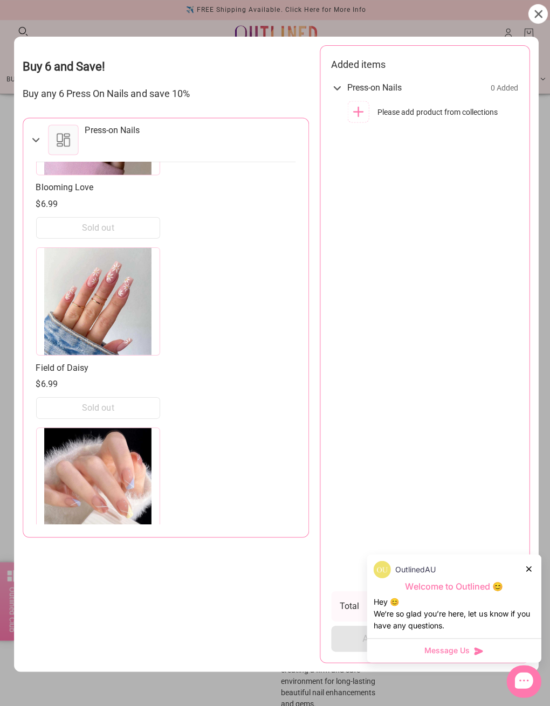  Describe the element at coordinates (380, 568) in the screenshot. I see `img: data:image/png;base64,iVBORw0KGgoAAAANSUhEUgAAACQAAAAkCAYAAADhAJiYAAAAAXNSR0IArs4c6QAAAERlWElmTU0...` at that location.